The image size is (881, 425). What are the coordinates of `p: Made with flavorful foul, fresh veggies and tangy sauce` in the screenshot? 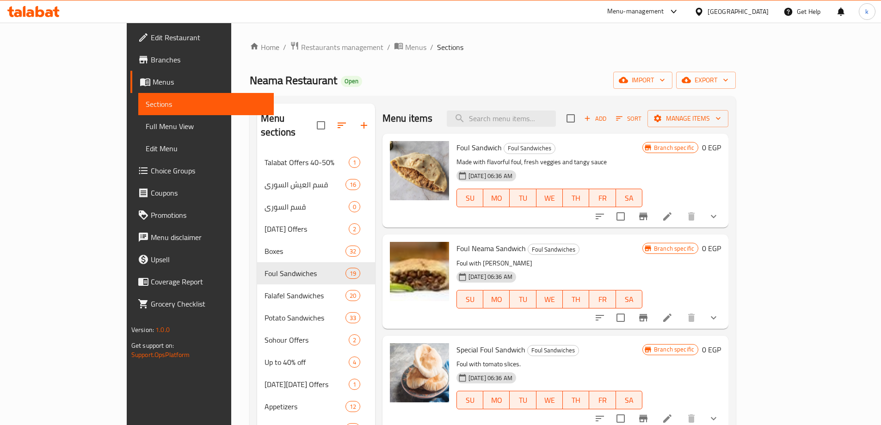 It's located at (549, 162).